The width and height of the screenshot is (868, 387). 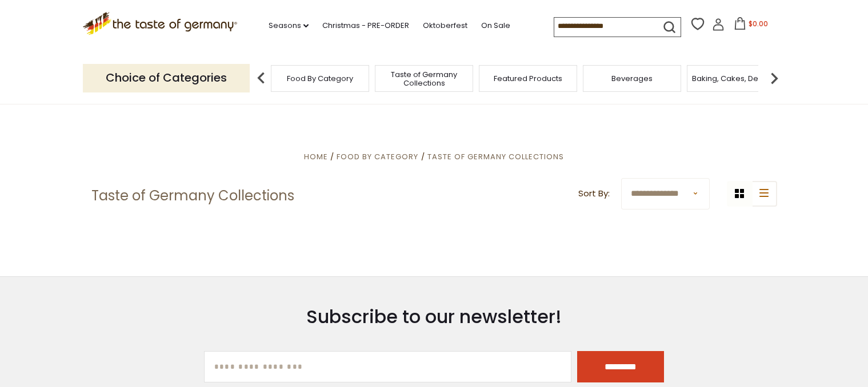 I want to click on p: Choice of Categories, so click(x=166, y=78).